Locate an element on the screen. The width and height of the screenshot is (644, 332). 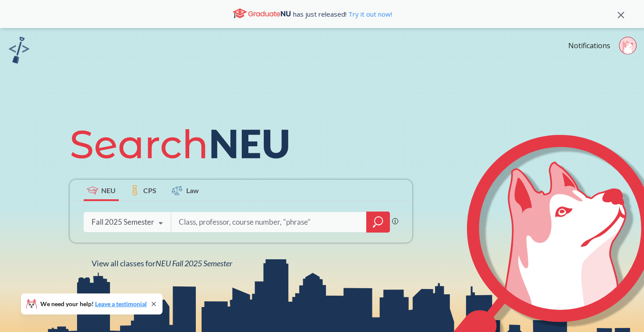
a: Try it out now! is located at coordinates (370, 14).